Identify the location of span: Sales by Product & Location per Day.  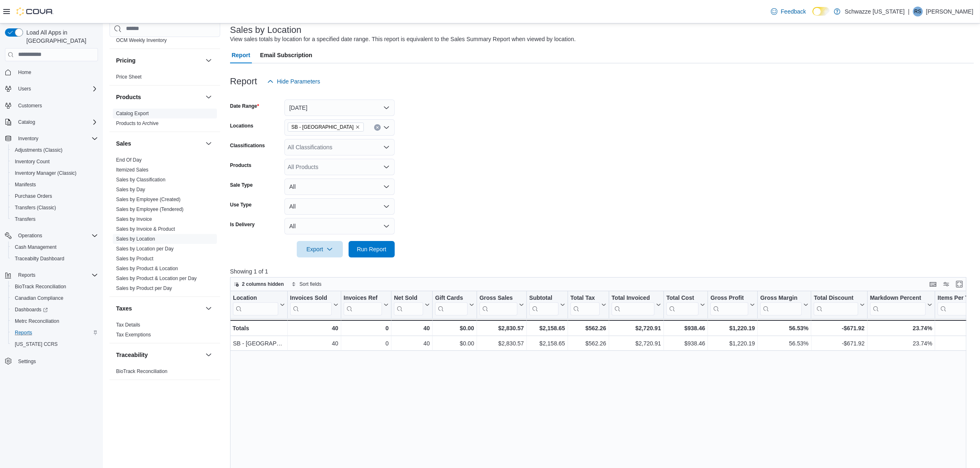
(156, 279).